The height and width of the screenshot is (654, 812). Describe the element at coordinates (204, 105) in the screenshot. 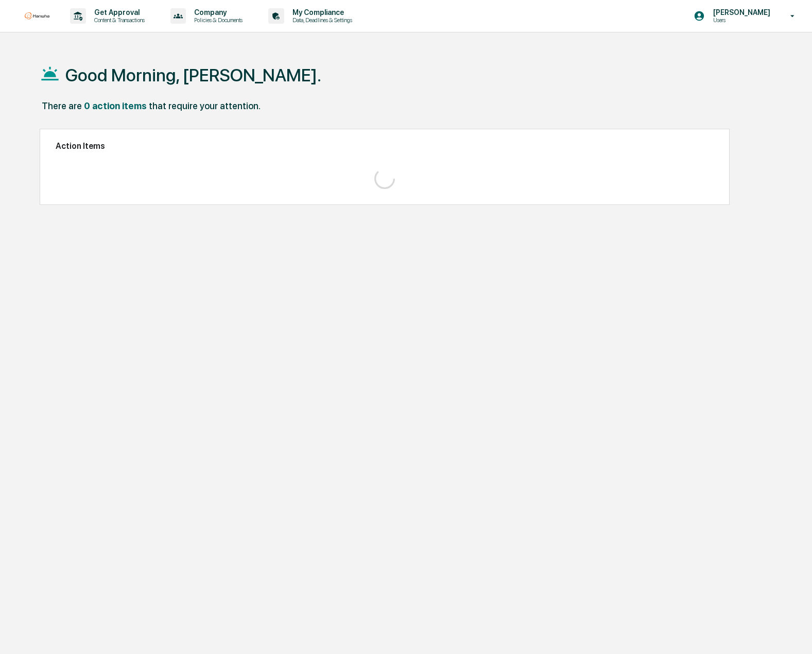

I see `div: that require your attention.` at that location.